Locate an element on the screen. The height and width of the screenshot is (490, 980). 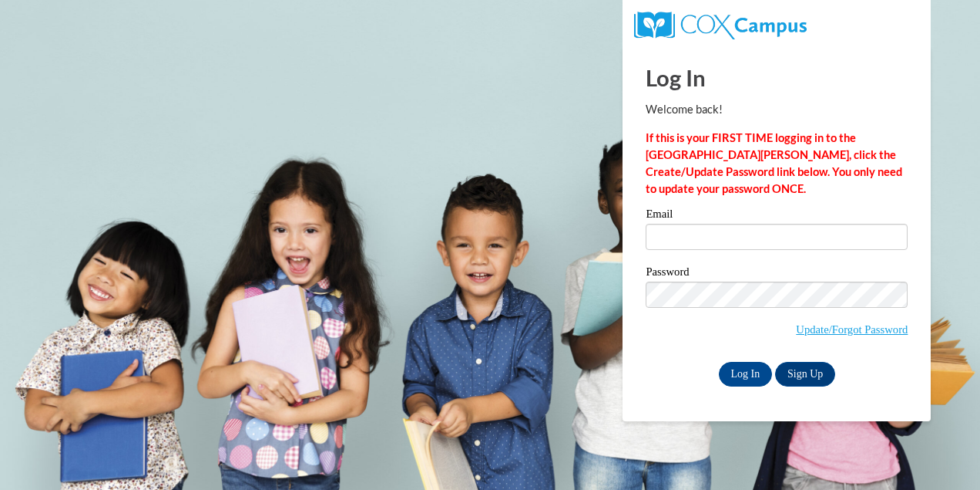
label: Password is located at coordinates (777, 274).